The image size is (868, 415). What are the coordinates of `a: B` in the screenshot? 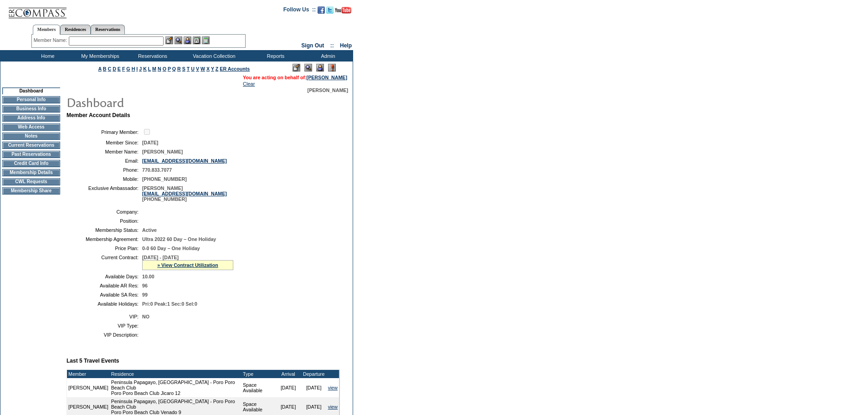 It's located at (105, 69).